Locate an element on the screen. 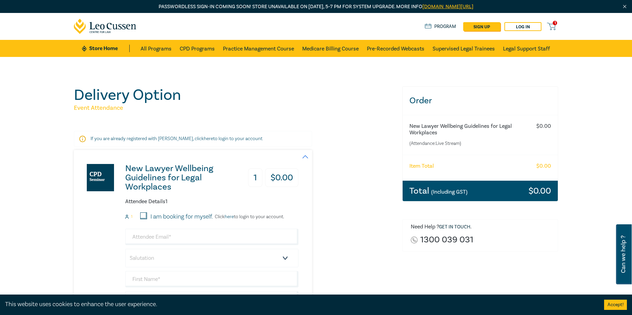  h3: Order is located at coordinates (480, 100).